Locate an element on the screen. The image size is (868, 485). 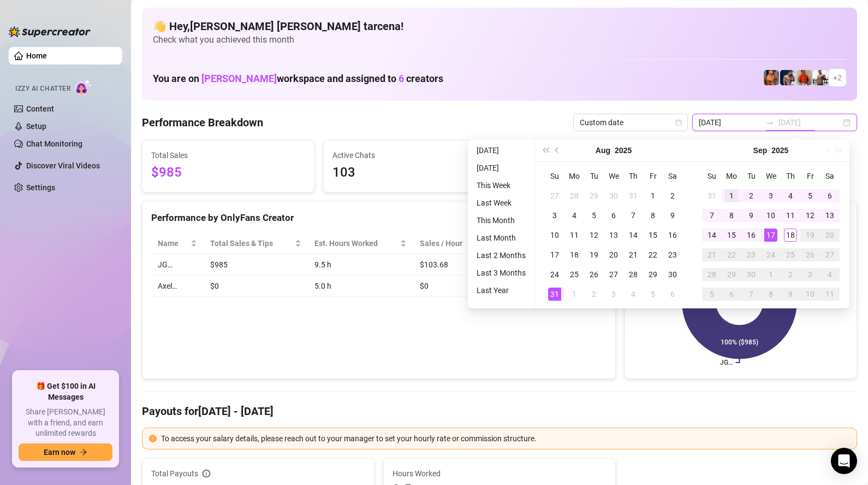
td: 2025-08-16 is located at coordinates (673, 235).